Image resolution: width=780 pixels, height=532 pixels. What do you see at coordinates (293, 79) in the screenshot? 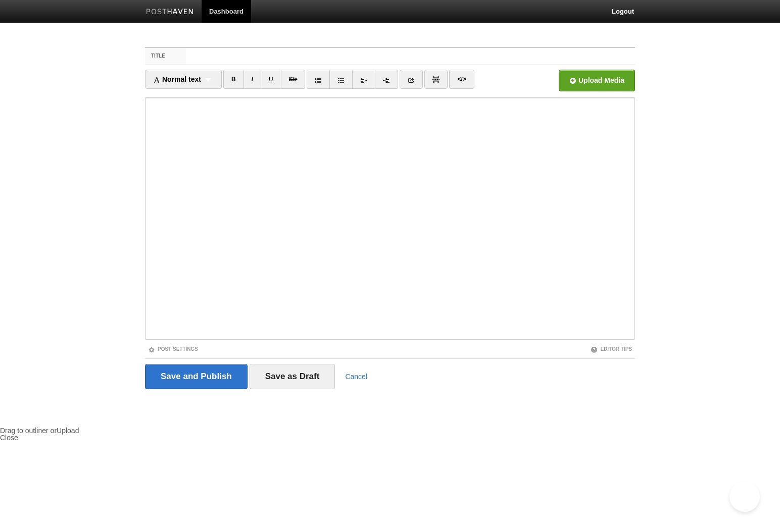
I see `a: Str` at bounding box center [293, 79].